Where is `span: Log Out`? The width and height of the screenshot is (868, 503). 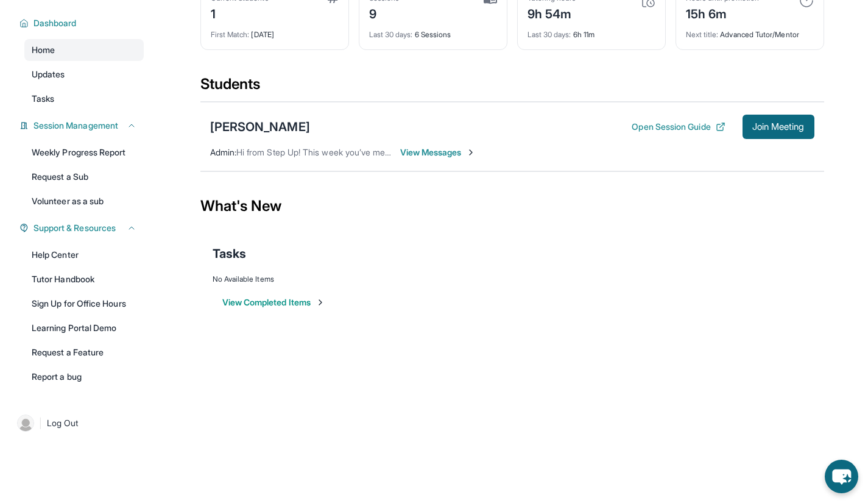
span: Log Out is located at coordinates (63, 423).